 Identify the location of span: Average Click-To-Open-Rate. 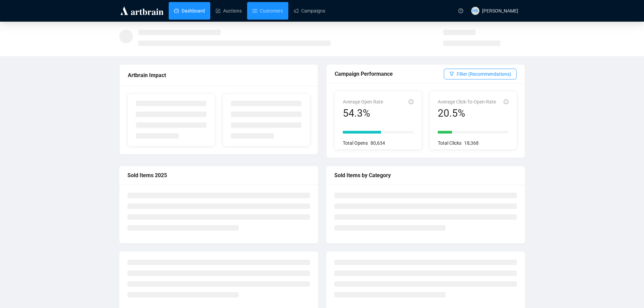
(467, 101).